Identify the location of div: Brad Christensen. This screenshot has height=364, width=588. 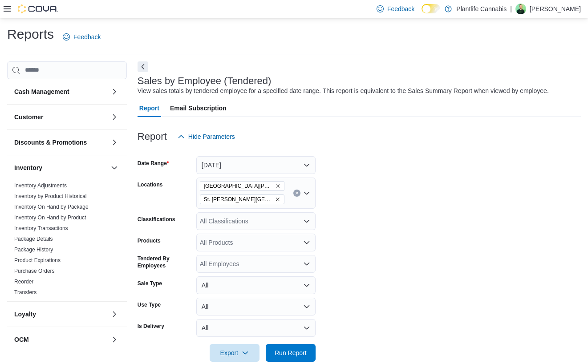
(521, 9).